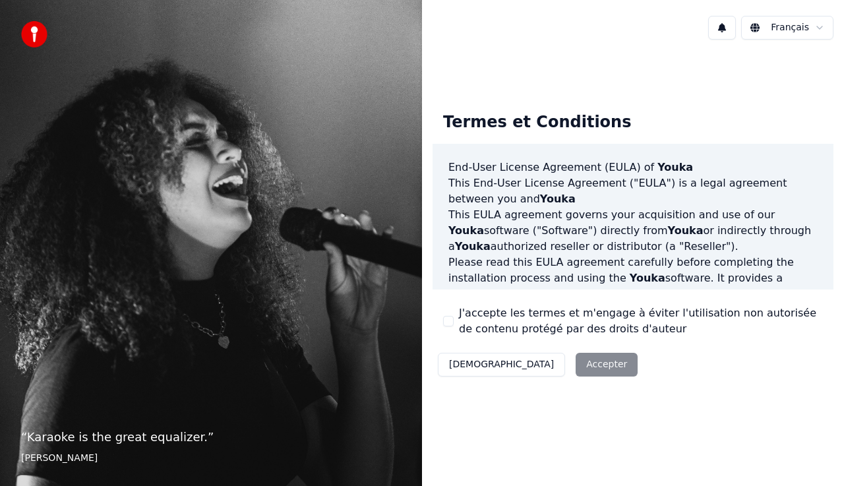 The image size is (844, 486). I want to click on h3: End-User License Agreement (EULA) of, so click(633, 167).